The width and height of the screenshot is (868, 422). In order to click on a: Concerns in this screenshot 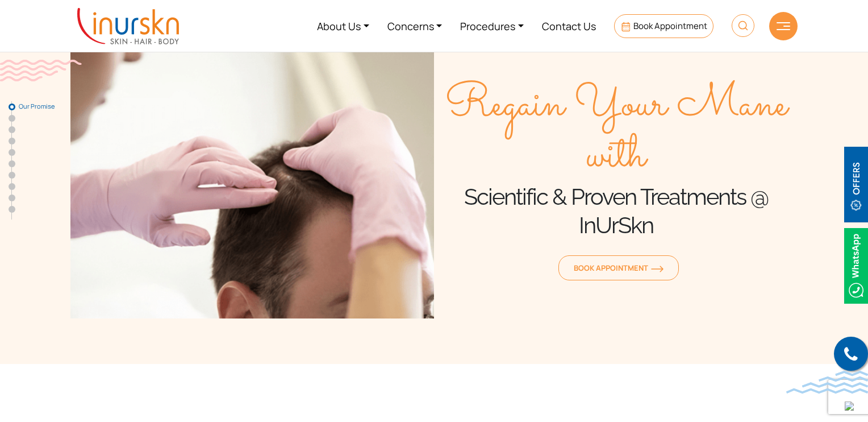, I will do `click(415, 26)`.